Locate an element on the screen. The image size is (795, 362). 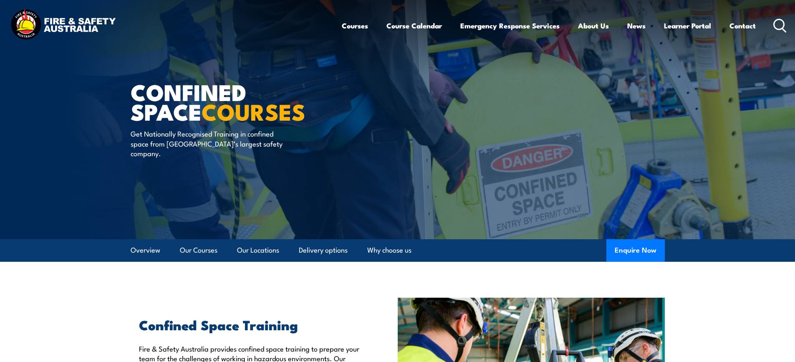
strong: COURSES is located at coordinates (253, 111).